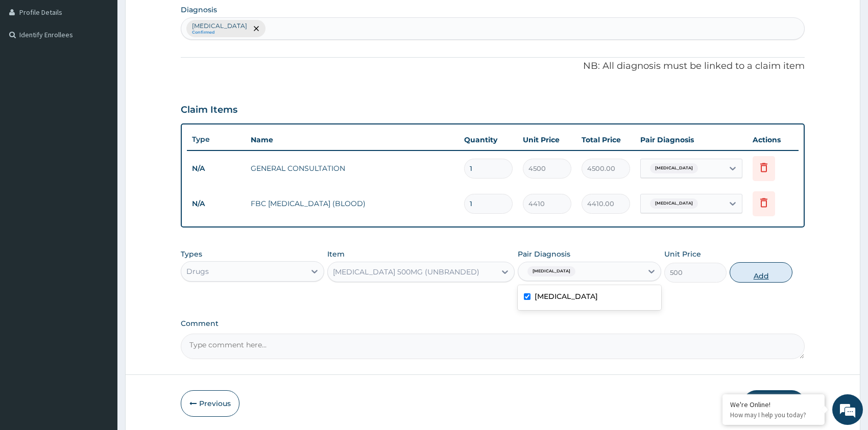 This screenshot has width=868, height=430. I want to click on th: Unit Price, so click(547, 140).